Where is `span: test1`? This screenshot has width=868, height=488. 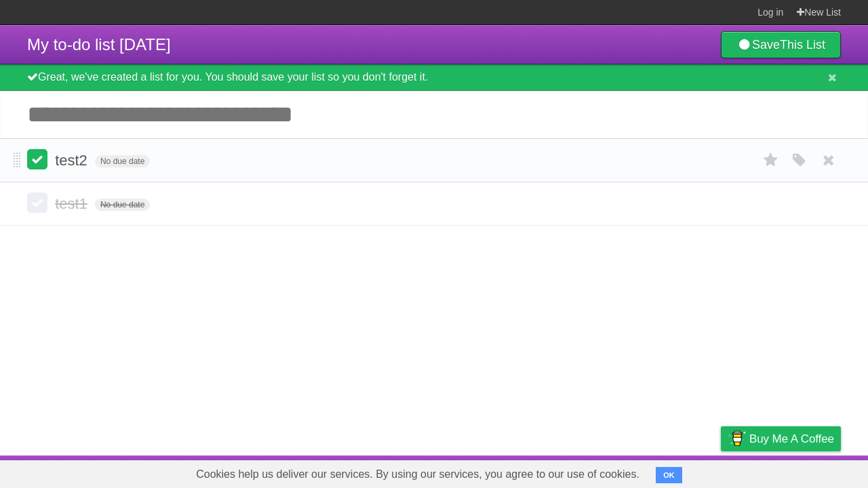
span: test1 is located at coordinates (73, 203).